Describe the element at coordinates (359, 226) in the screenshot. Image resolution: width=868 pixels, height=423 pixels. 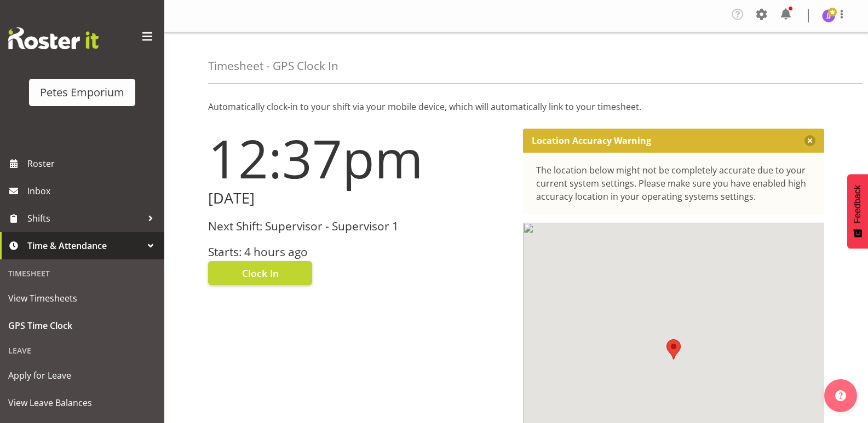
I see `h3: Next Shift: Supervisor - Supervisor 1` at that location.